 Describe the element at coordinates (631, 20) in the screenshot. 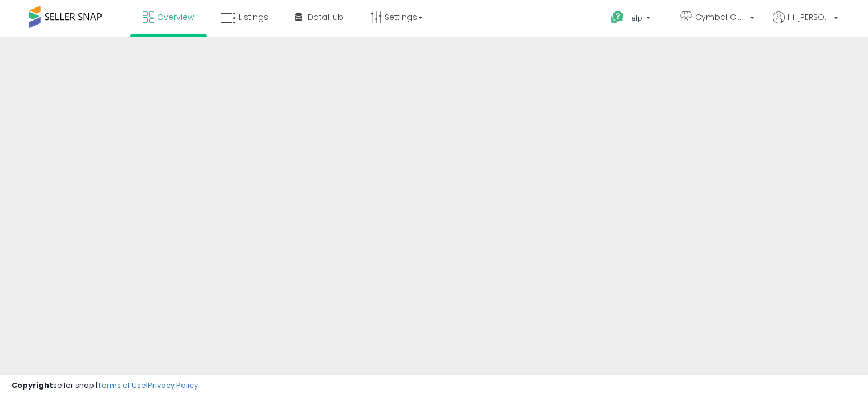

I see `a: Help` at that location.